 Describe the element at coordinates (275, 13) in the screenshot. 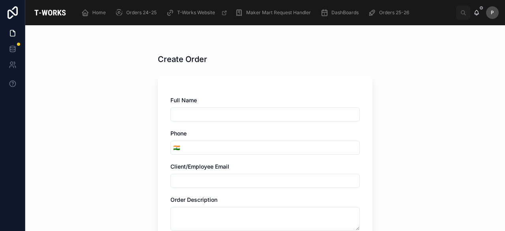

I see `a: Maker Mart Request Handler` at that location.